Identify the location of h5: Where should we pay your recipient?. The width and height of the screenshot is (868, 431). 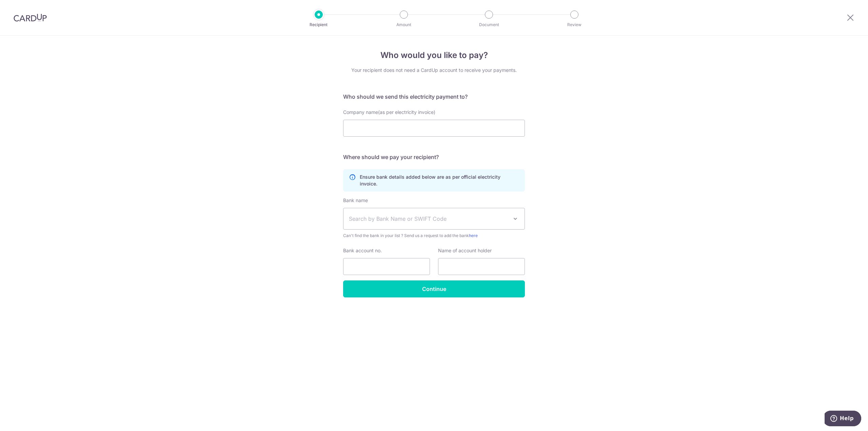
(434, 157).